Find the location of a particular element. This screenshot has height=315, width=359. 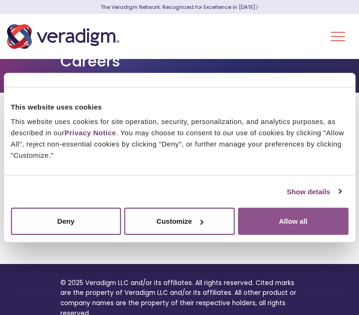

div: This website uses cookies is located at coordinates (179, 107).